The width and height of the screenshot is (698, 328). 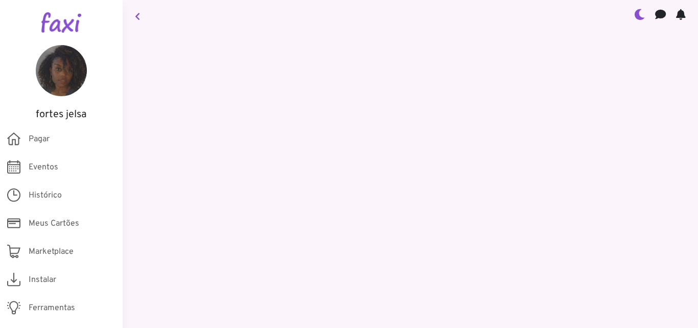 I want to click on span: Histórico, so click(x=45, y=195).